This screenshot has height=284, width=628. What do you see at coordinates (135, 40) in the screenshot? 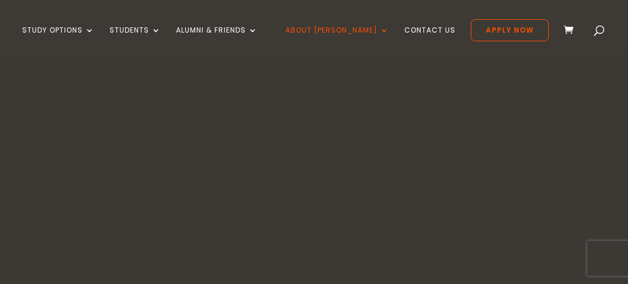
I see `a: Students` at bounding box center [135, 40].